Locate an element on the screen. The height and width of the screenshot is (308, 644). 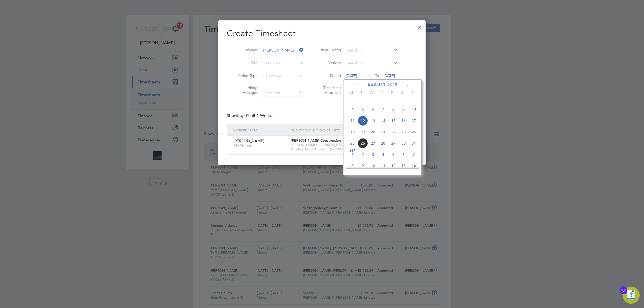
span: 20 is located at coordinates (373, 132).